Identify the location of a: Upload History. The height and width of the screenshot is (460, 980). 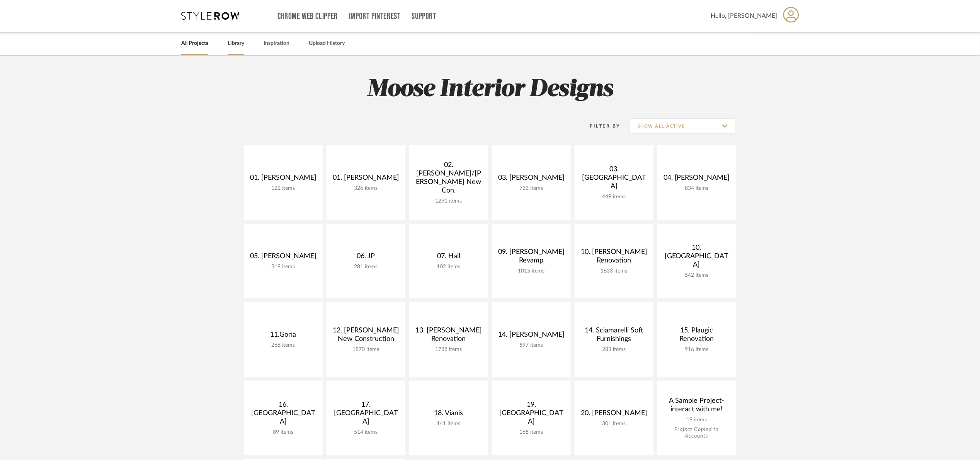
(327, 43).